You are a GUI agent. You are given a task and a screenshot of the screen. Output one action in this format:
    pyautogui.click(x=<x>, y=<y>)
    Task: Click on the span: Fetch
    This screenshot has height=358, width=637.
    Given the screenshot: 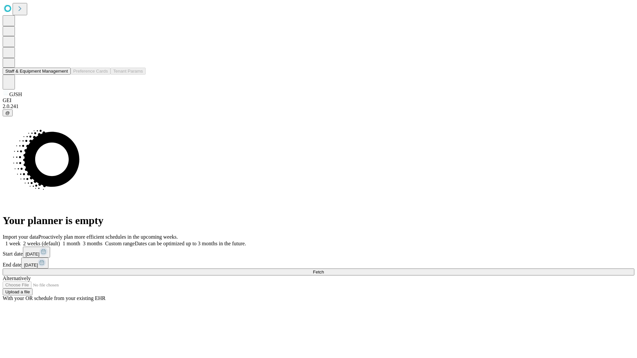 What is the action you would take?
    pyautogui.click(x=318, y=272)
    